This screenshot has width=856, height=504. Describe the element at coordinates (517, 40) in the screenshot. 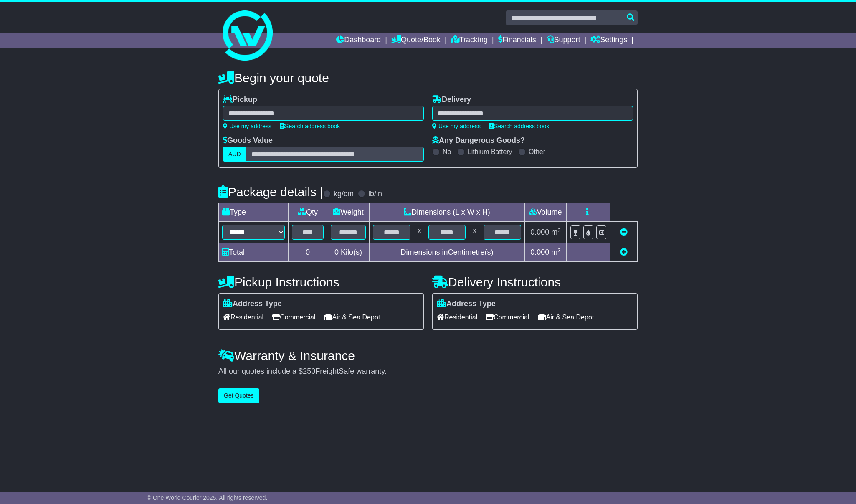

I see `a: Financials` at that location.